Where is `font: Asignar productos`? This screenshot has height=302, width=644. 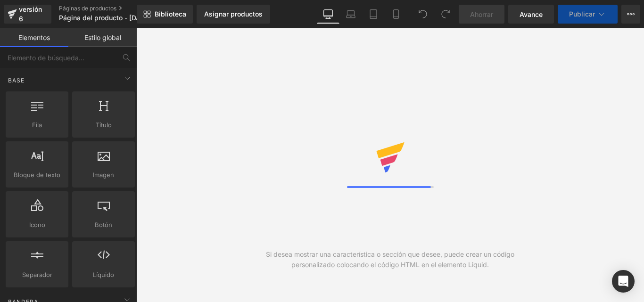 font: Asignar productos is located at coordinates (233, 14).